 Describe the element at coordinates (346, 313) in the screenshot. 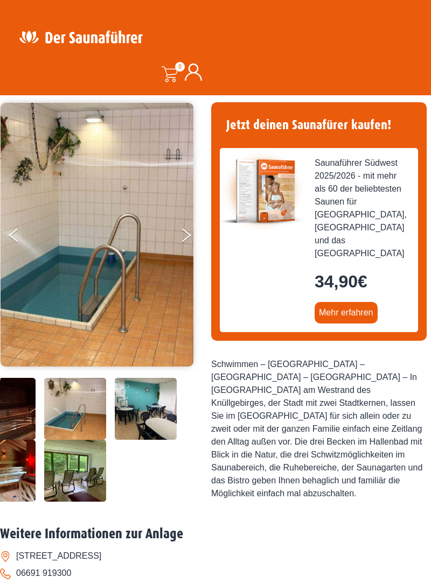

I see `a: Mehr erfahren` at that location.